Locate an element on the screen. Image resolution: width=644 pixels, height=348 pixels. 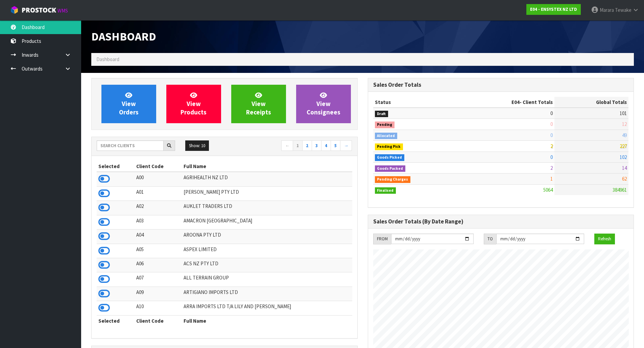
img: cube-alt.png is located at coordinates (14, 10).